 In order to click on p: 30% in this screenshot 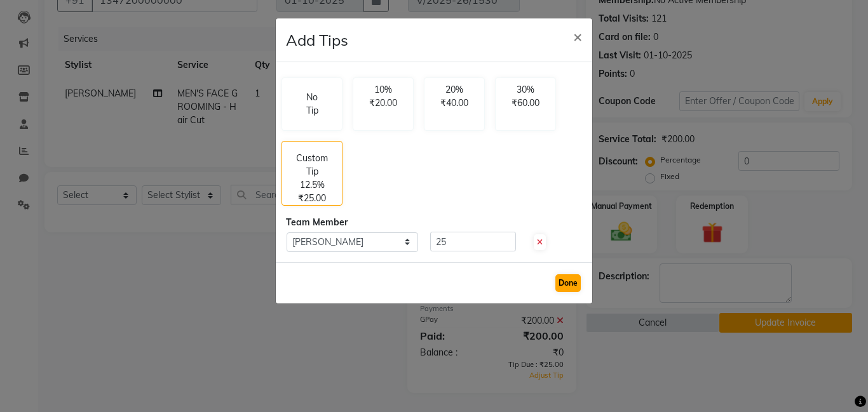, I will do `click(526, 90)`.